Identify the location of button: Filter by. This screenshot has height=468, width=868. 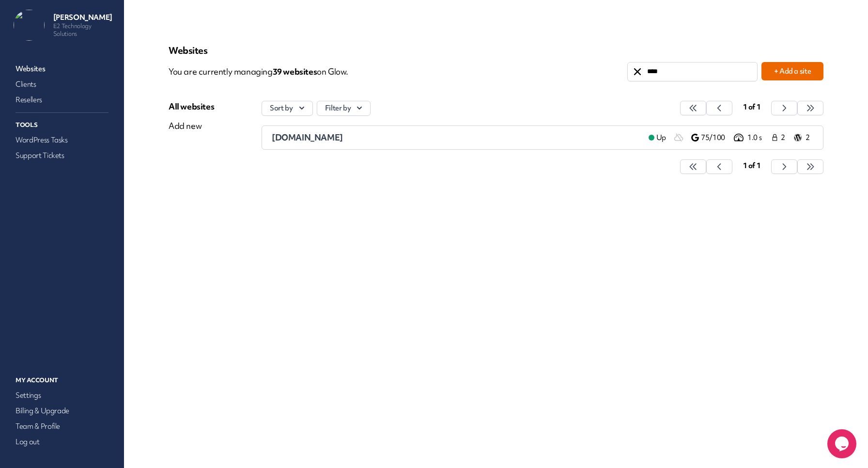
(344, 108).